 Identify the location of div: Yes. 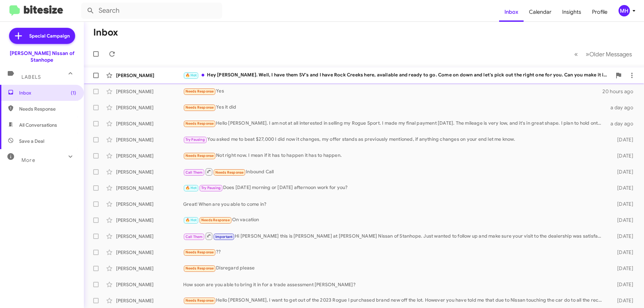
(393, 91).